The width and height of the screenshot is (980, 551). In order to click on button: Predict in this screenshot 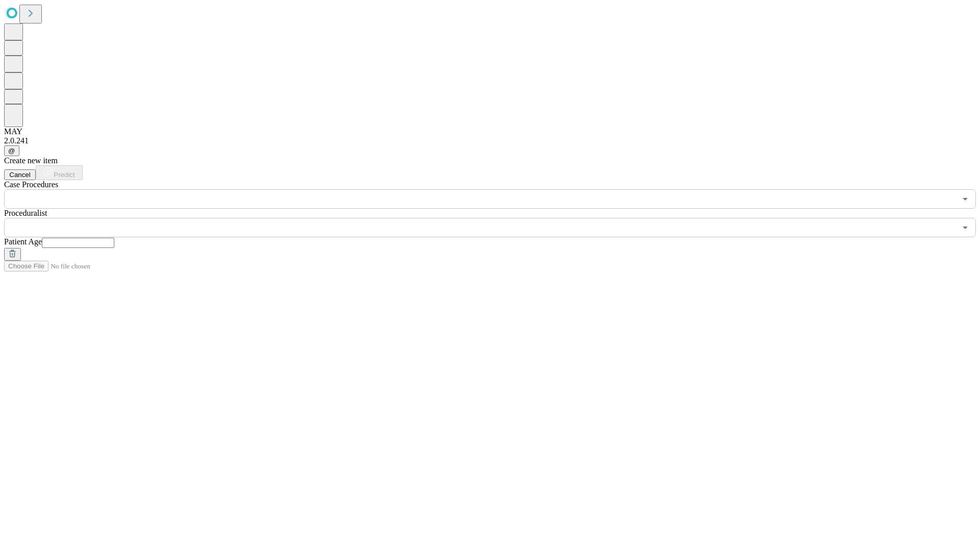, I will do `click(59, 172)`.